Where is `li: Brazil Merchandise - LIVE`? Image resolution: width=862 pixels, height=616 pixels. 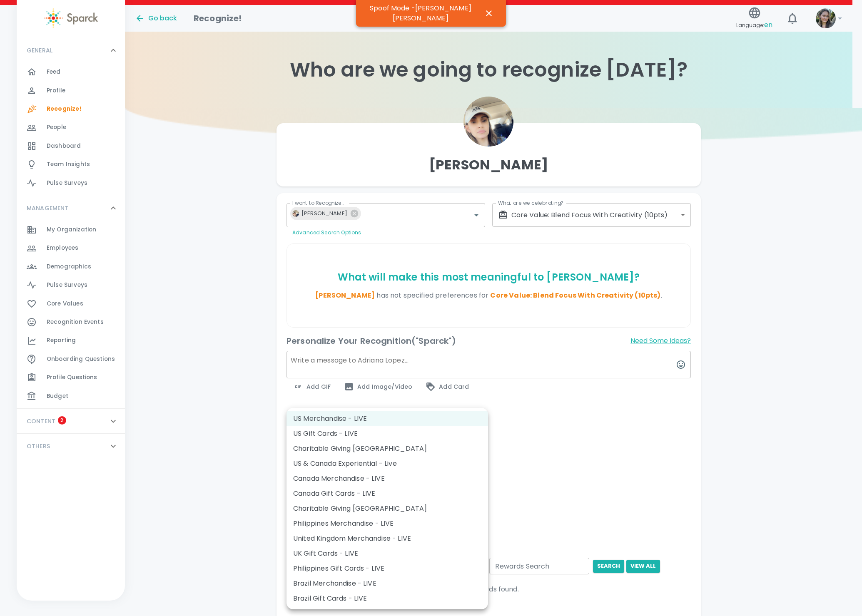 li: Brazil Merchandise - LIVE is located at coordinates (387, 584).